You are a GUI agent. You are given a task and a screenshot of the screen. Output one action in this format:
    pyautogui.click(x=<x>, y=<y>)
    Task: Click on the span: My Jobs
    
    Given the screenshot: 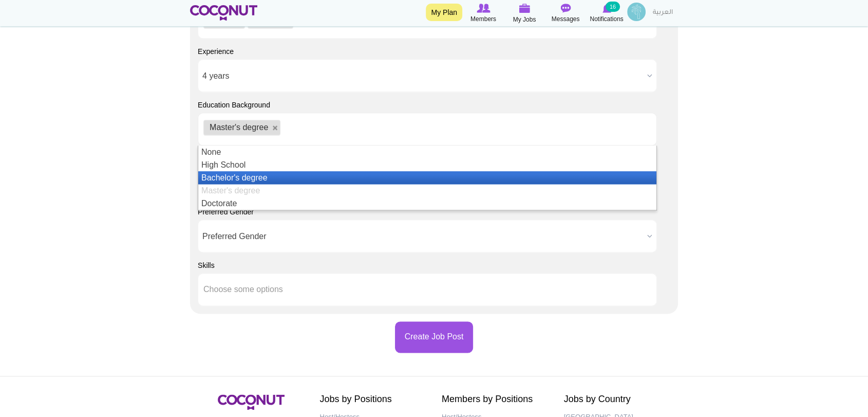 What is the action you would take?
    pyautogui.click(x=525, y=19)
    